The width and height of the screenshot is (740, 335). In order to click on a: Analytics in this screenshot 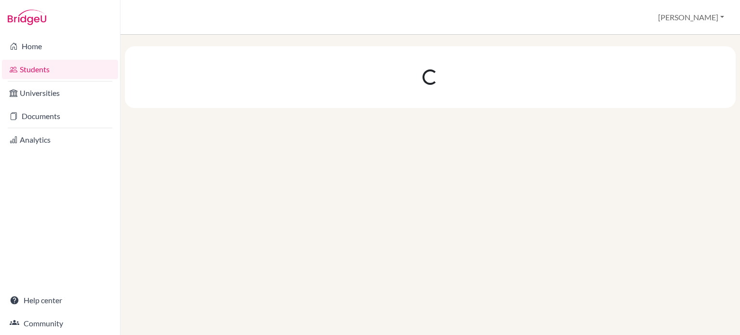, I will do `click(60, 140)`.